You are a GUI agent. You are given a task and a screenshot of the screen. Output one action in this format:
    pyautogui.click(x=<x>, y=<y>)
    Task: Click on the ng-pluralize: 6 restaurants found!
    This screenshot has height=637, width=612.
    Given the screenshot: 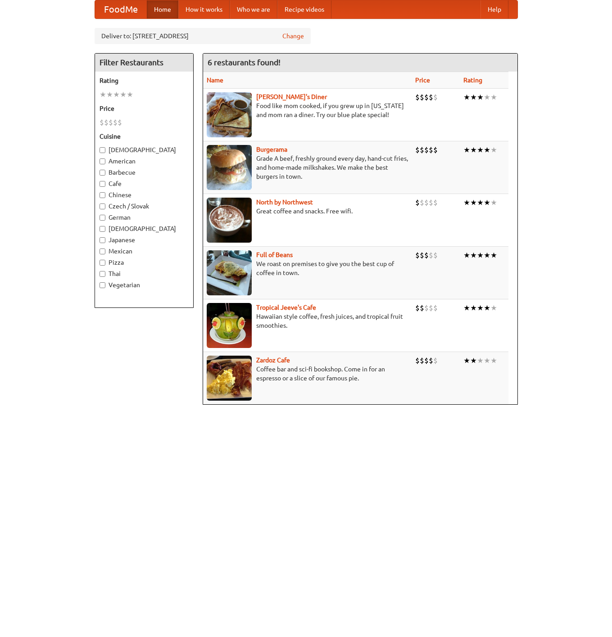 What is the action you would take?
    pyautogui.click(x=244, y=62)
    